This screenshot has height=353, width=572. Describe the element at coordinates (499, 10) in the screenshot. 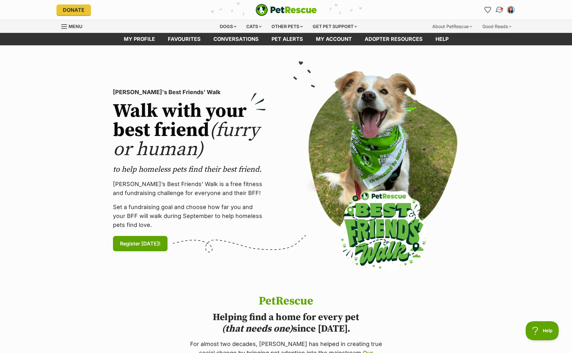

I see `img: chat-41dd97257d64d25036548639549fe6c8038ab92f7586957e7f3b1b290dea8141.svg` at that location.